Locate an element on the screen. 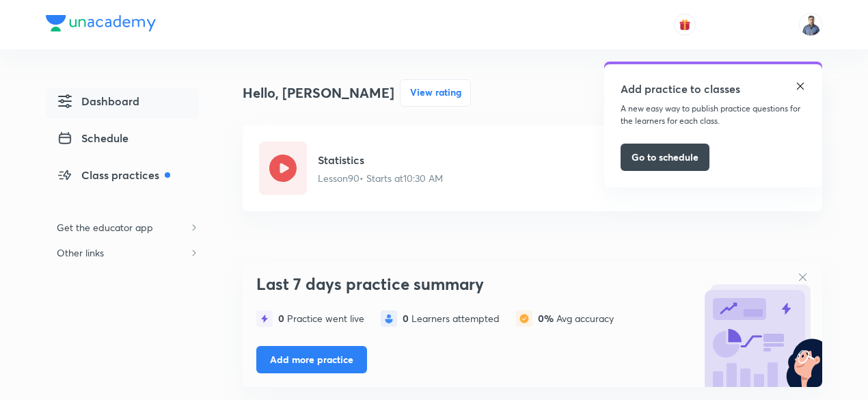 This screenshot has width=868, height=400. span: Class practices is located at coordinates (114, 175).